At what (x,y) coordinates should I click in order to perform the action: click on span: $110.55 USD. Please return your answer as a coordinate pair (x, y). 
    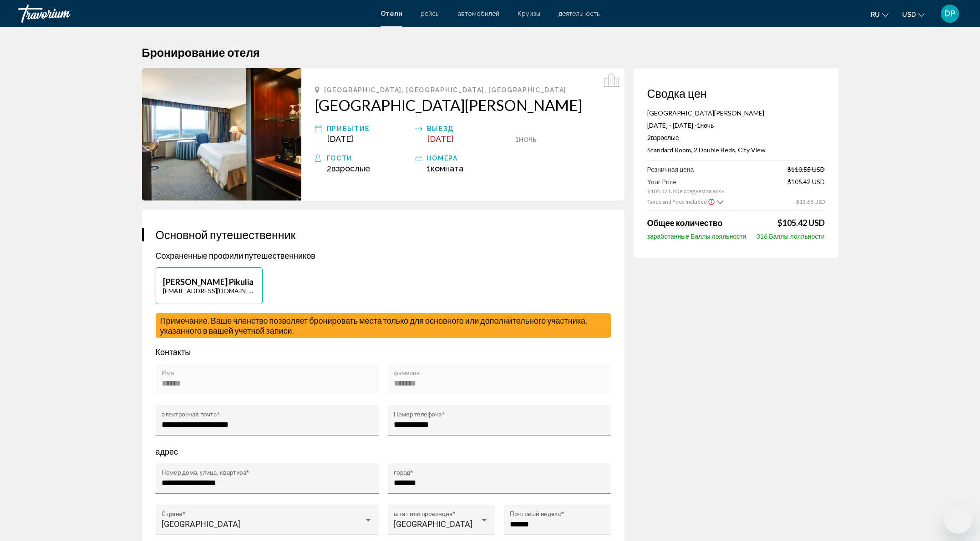
    Looking at the image, I should click on (806, 169).